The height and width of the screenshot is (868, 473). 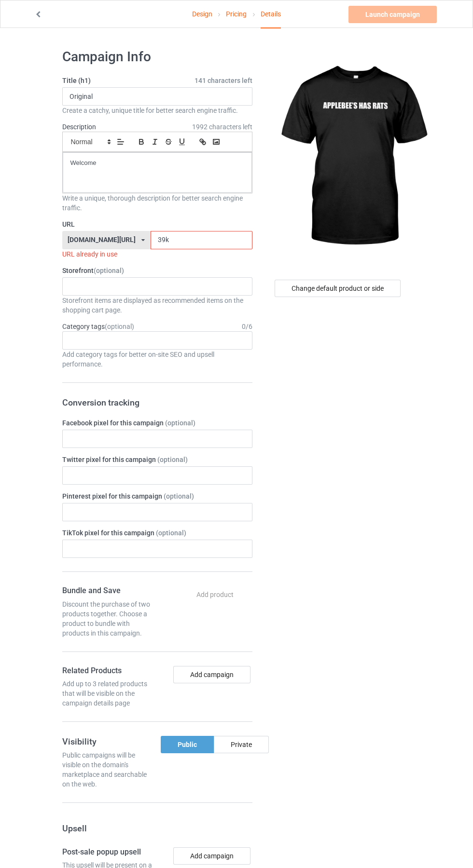 I want to click on label: Category tags, so click(x=98, y=327).